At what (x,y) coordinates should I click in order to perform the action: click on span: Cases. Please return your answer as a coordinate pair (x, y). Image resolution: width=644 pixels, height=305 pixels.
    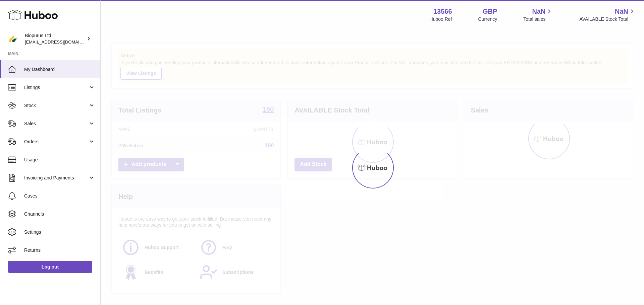
    Looking at the image, I should click on (60, 196).